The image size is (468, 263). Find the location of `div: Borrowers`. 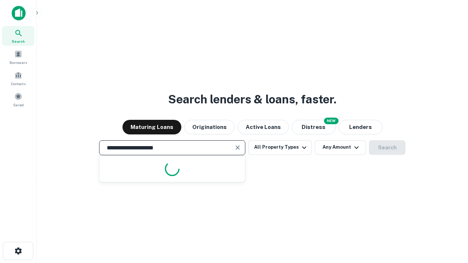

div: Borrowers is located at coordinates (18, 57).